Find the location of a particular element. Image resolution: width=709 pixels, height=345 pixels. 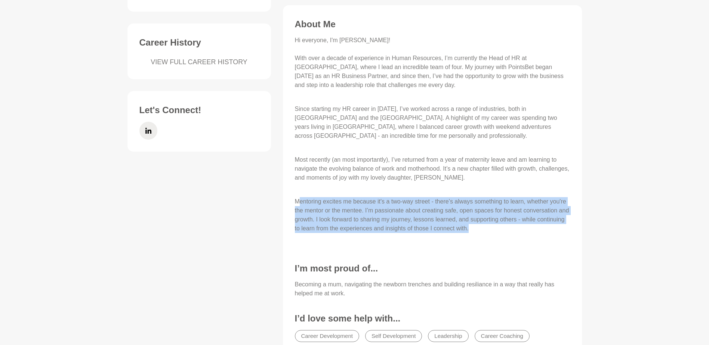

a: VIEW FULL CAREER HISTORY is located at coordinates (199, 62).